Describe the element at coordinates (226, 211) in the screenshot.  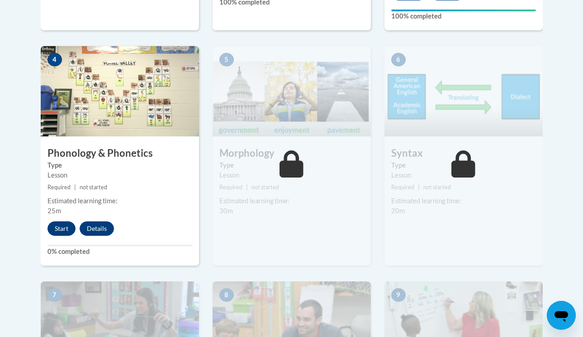
I see `span: 30m` at that location.